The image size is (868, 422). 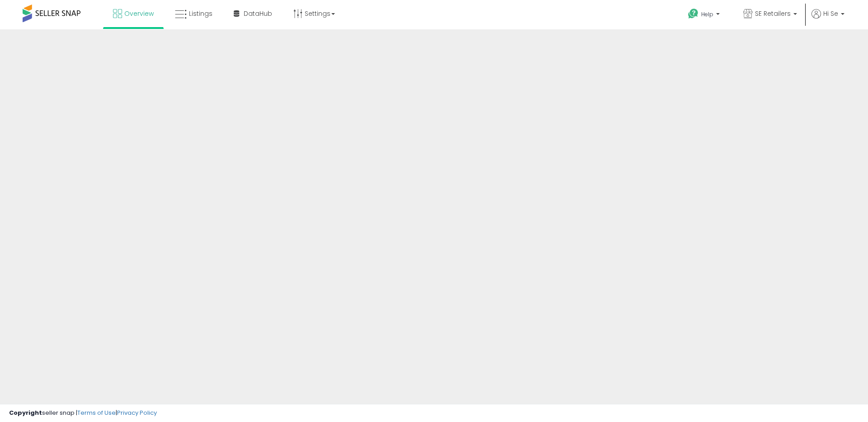 I want to click on span: DataHub, so click(x=258, y=13).